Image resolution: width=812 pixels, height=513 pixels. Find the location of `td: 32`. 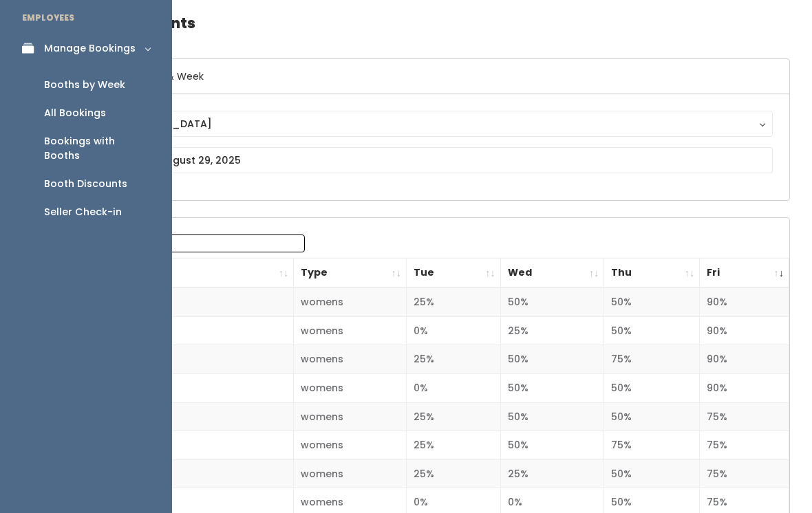

td: 32 is located at coordinates (183, 330).